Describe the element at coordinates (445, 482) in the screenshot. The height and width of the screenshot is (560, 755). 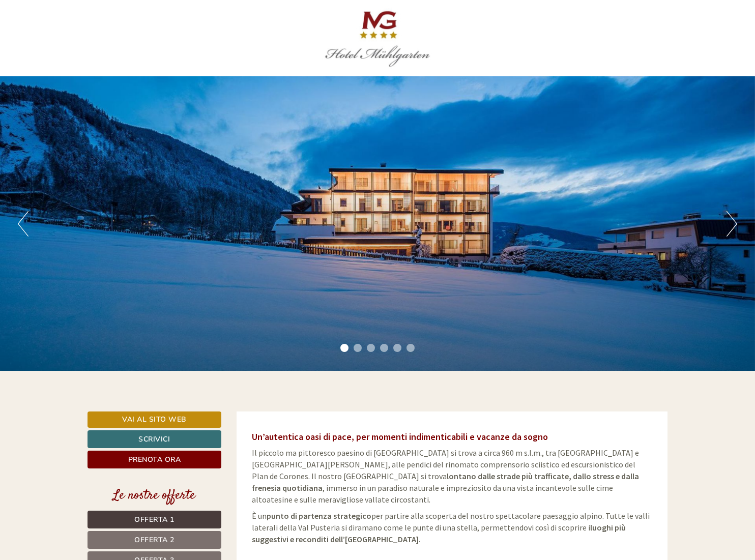
I see `strong: lontano dalle strade più trafficate, dallo stress e dalla frenesia quotidiana` at that location.